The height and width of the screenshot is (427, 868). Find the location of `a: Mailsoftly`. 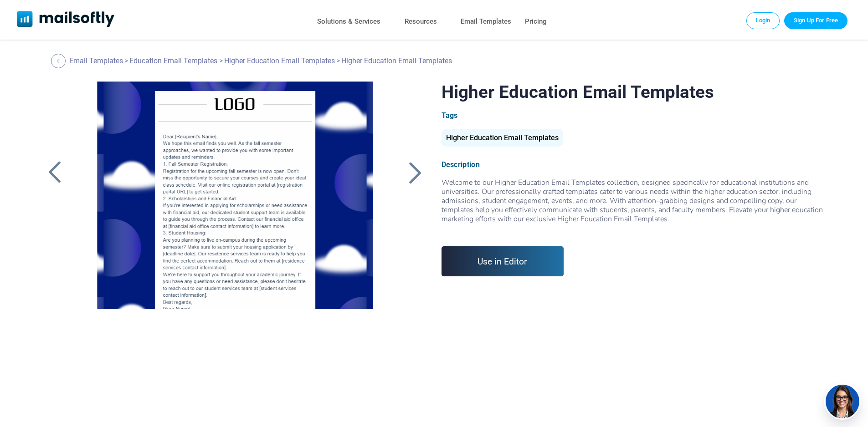

a: Mailsoftly is located at coordinates (66, 19).